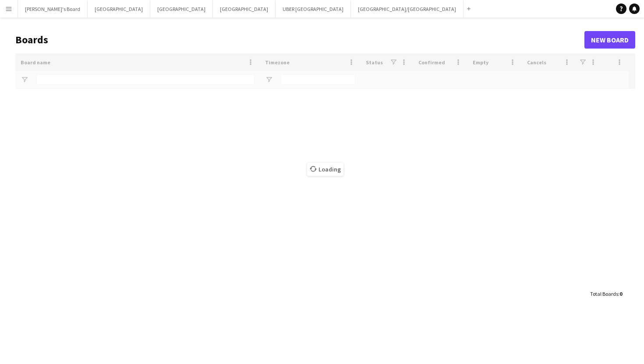 Image resolution: width=644 pixels, height=364 pixels. What do you see at coordinates (604, 294) in the screenshot?
I see `span: Total Boards` at bounding box center [604, 294].